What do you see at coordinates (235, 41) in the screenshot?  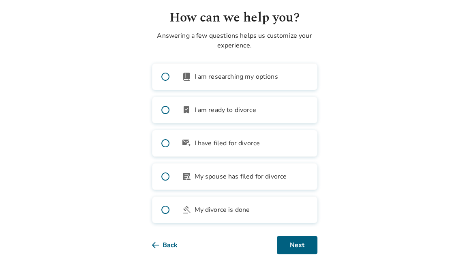 I see `p: Answering a few questions helps us customize your experience.` at bounding box center [235, 41].